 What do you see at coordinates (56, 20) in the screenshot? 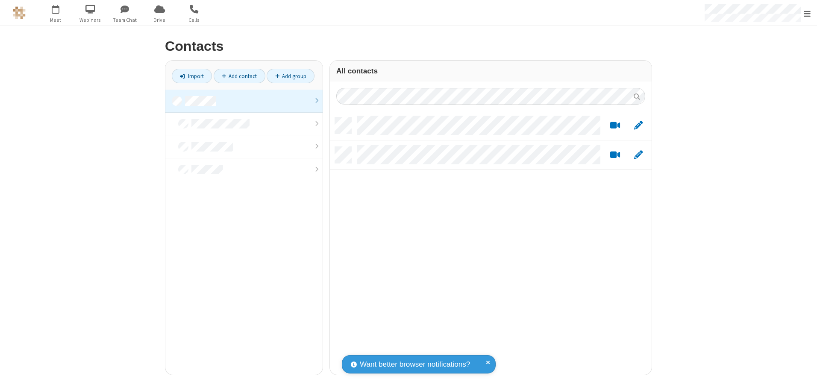
I see `span: Meet` at bounding box center [56, 20].